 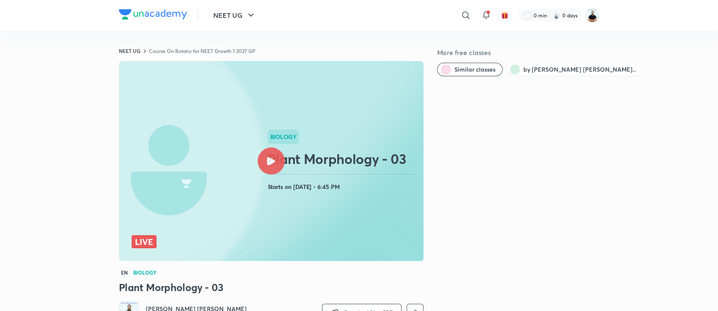 I want to click on button: NEET UG, so click(x=234, y=15).